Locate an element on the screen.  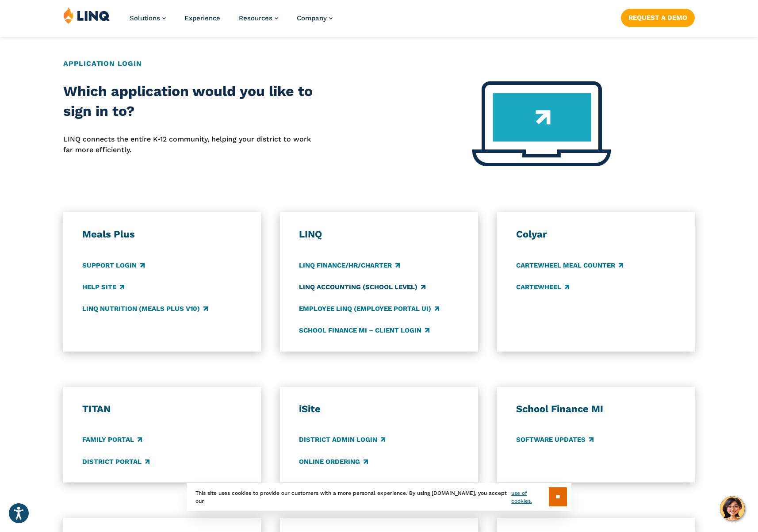
a: Help Site is located at coordinates (103, 287).